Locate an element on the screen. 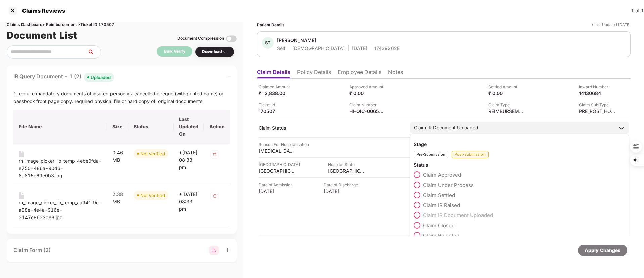 The height and width of the screenshot is (278, 644). span: Claim Under Process is located at coordinates (448, 185).